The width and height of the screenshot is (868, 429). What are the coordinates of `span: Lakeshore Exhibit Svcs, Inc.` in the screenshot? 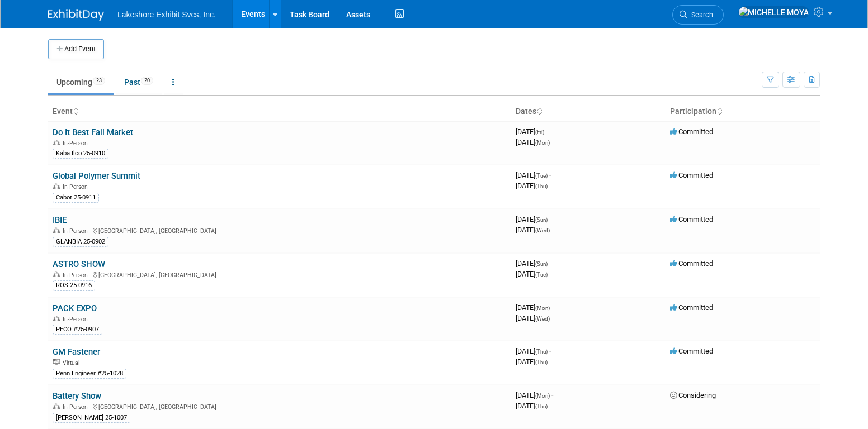 It's located at (167, 14).